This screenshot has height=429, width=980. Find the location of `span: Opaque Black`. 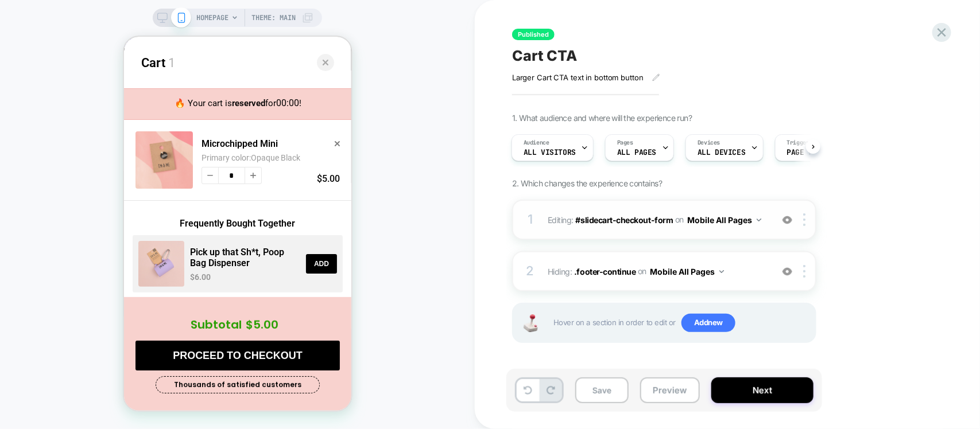

span: Opaque Black is located at coordinates (151, 121).